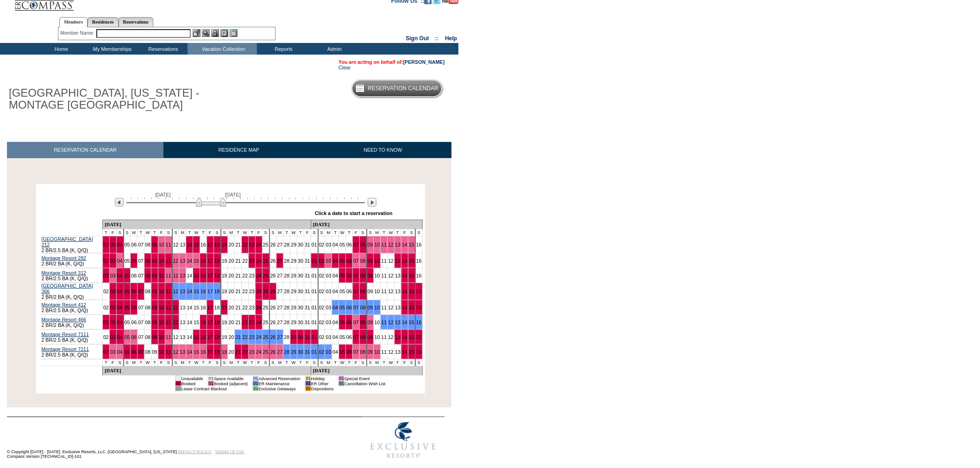 This screenshot has width=980, height=468. I want to click on td: Reservations, so click(162, 48).